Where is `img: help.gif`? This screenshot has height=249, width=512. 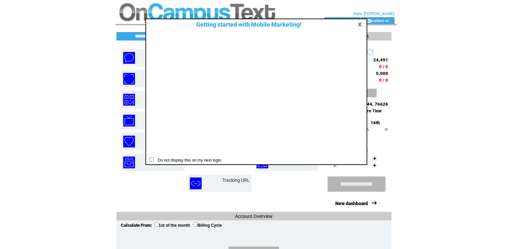 img: help.gif is located at coordinates (386, 129).